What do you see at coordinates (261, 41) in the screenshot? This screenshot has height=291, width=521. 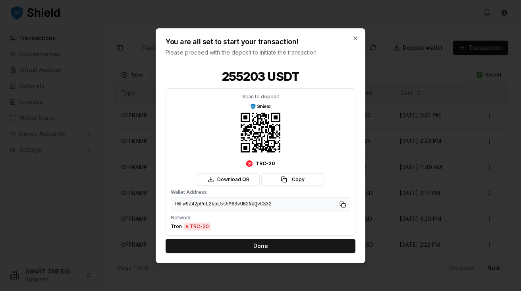 I see `h2: You are all set to start your transaction!` at bounding box center [261, 41].